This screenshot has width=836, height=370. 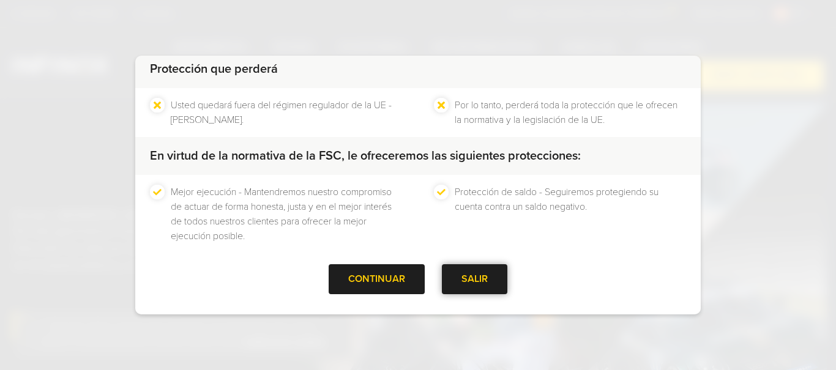 What do you see at coordinates (365, 156) in the screenshot?
I see `strong: En virtud de la normativa de la FSC, le ofreceremos las siguientes protecciones:` at bounding box center [365, 156].